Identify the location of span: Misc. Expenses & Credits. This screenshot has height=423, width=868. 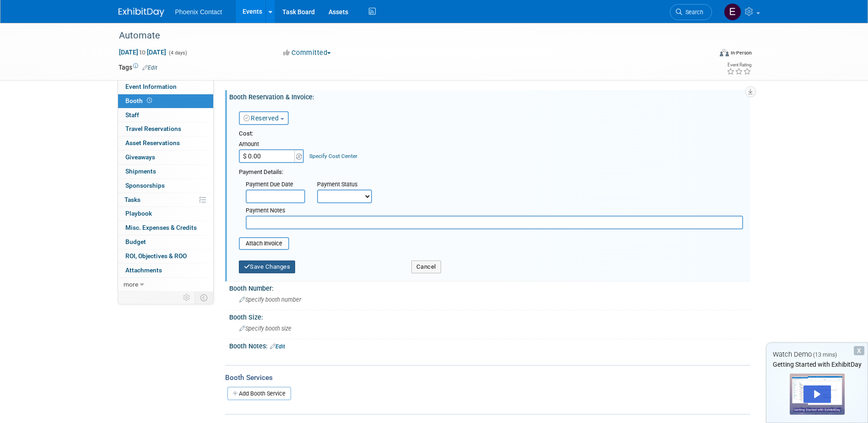
(161, 228).